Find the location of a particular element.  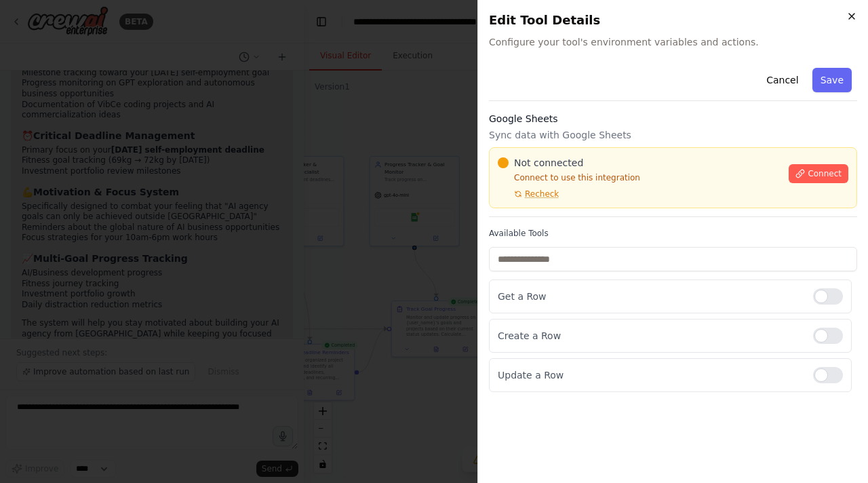

span: Recheck is located at coordinates (542, 194).